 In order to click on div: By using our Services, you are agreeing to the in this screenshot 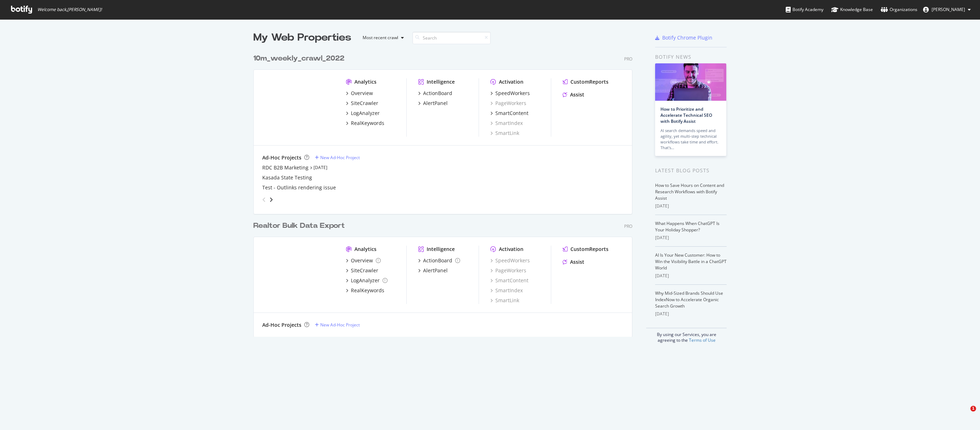, I will do `click(686, 335)`.